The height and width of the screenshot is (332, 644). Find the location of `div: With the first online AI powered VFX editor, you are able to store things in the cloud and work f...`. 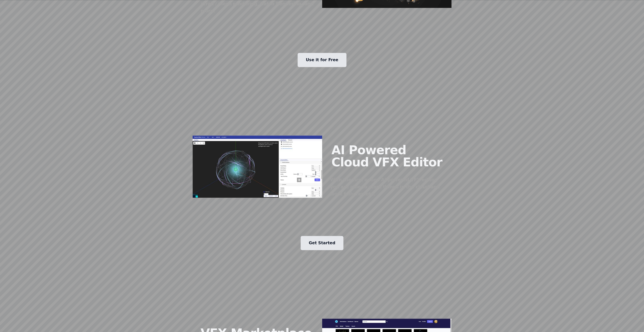

div: With the first online AI powered VFX editor, you are able to store things in the cloud and work f... is located at coordinates (387, 187).